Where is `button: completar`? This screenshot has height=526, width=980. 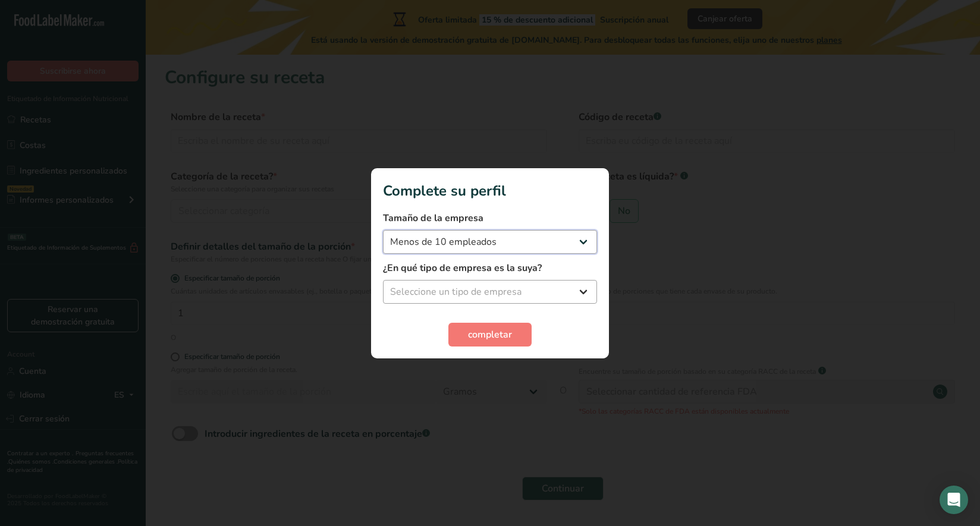 button: completar is located at coordinates (490, 335).